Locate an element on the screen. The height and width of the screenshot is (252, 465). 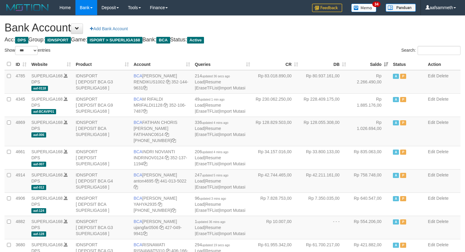
label: Search: is located at coordinates (431, 50).